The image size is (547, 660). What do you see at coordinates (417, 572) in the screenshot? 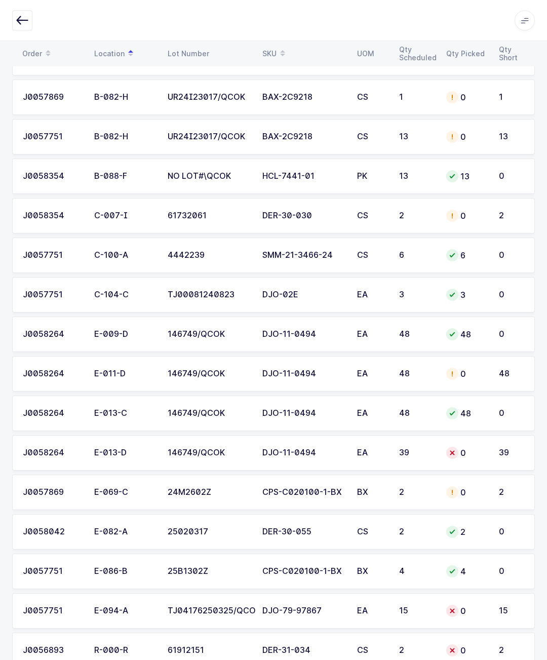
I see `div: 4` at bounding box center [417, 572].